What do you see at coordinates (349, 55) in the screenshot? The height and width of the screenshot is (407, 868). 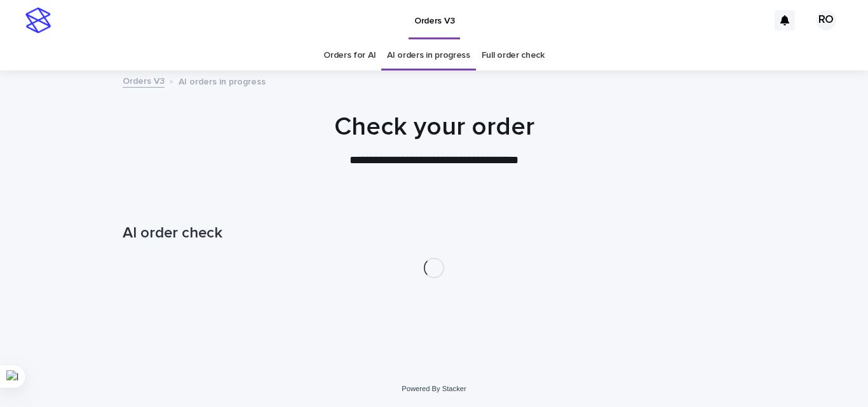 I see `a: Orders for AI` at bounding box center [349, 55].